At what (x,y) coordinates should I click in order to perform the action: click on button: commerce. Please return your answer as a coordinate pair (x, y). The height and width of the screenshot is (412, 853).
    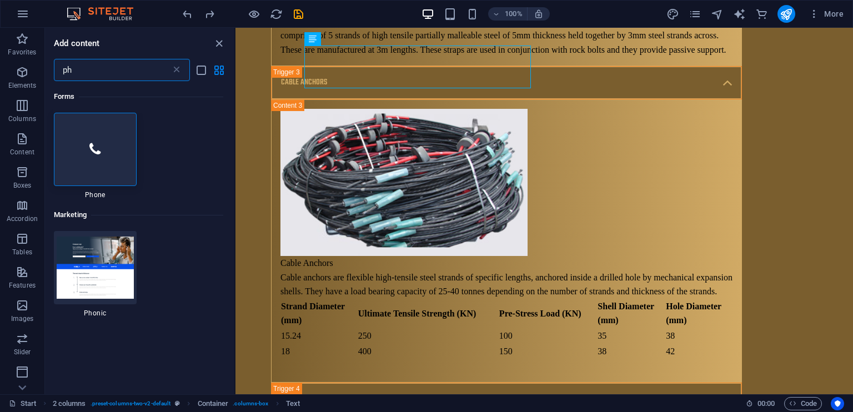
    Looking at the image, I should click on (762, 14).